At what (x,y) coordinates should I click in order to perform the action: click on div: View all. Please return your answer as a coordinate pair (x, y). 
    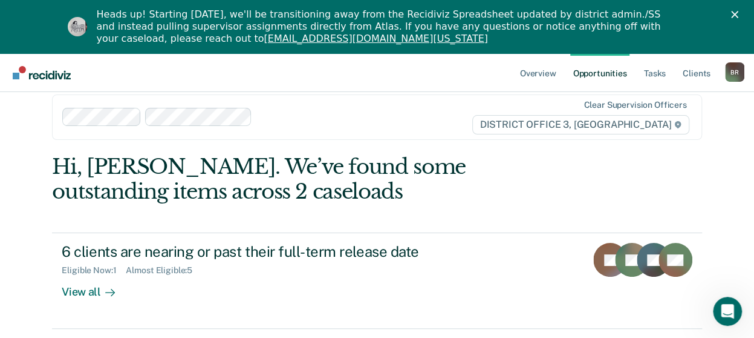
    Looking at the image, I should click on (96, 287).